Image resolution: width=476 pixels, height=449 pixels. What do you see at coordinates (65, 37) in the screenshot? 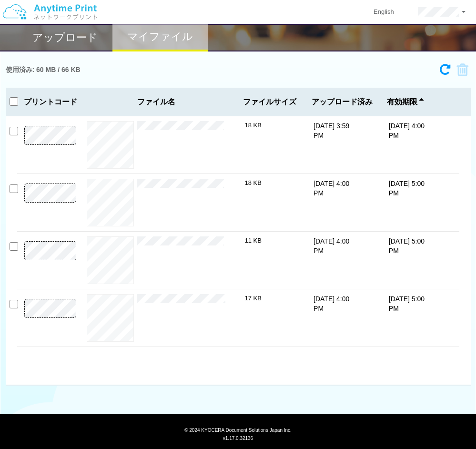
I see `h2: アップロード` at bounding box center [65, 37].